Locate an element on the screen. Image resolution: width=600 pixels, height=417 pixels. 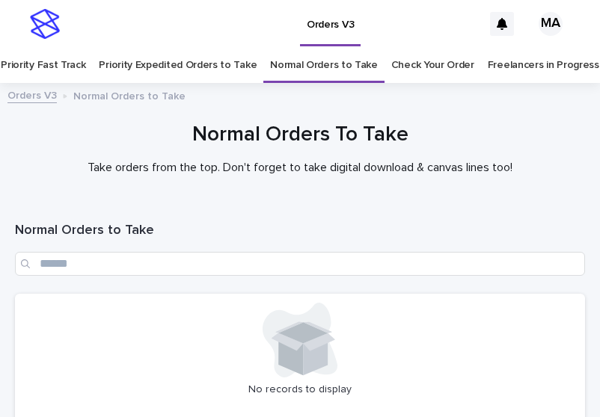
h1: Normal Orders to Take is located at coordinates (300, 231).